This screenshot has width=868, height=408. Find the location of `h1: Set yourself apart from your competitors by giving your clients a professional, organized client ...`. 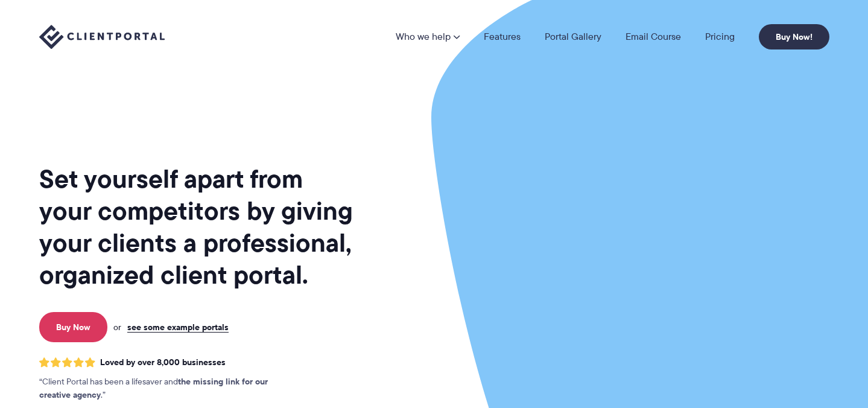

h1: Set yourself apart from your competitors by giving your clients a professional, organized client ... is located at coordinates (197, 227).